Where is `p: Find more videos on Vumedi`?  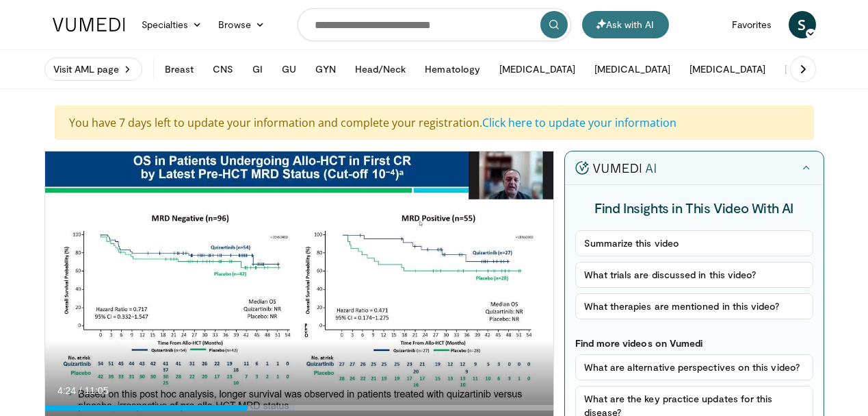 p: Find more videos on Vumedi is located at coordinates (694, 343).